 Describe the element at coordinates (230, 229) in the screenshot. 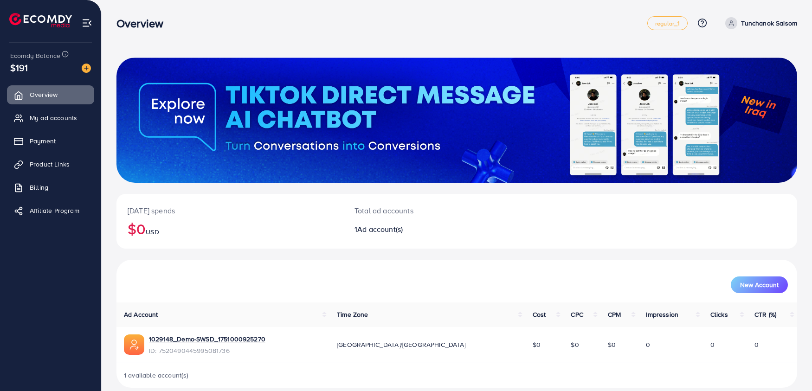

I see `h2: $0` at that location.